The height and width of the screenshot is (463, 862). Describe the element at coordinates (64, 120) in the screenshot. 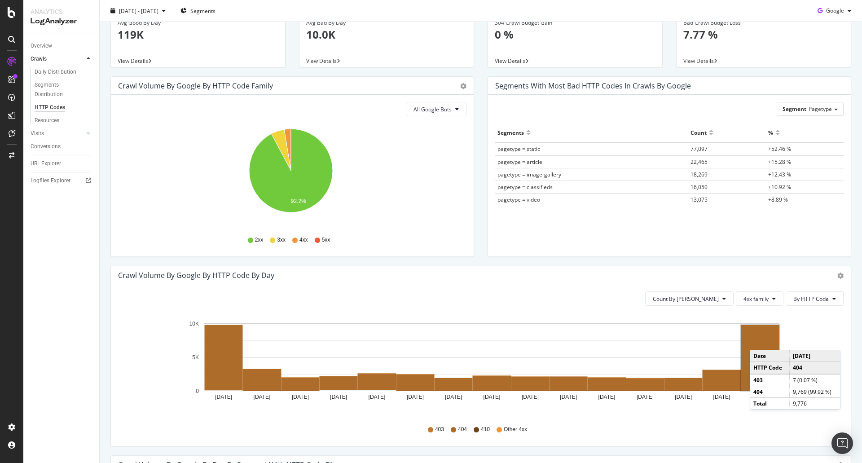

I see `a: Resources` at that location.